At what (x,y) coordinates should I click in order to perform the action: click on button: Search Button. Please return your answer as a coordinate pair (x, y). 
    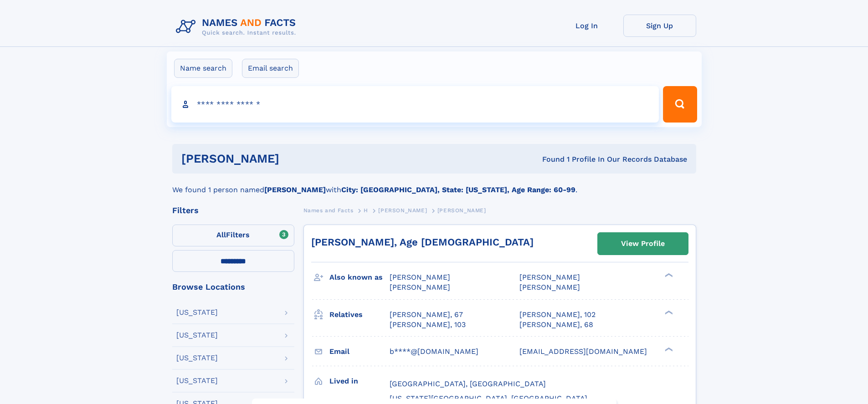
    Looking at the image, I should click on (680, 105).